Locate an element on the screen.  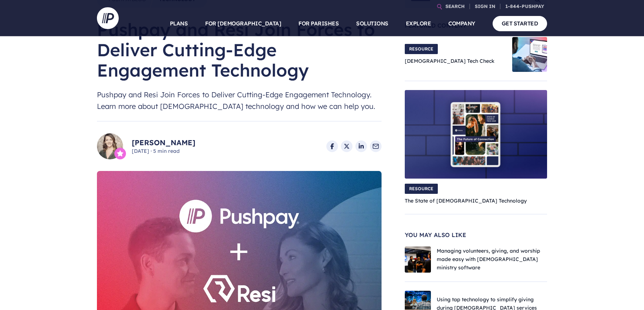
a: Share on LinkedIn is located at coordinates (361, 146).